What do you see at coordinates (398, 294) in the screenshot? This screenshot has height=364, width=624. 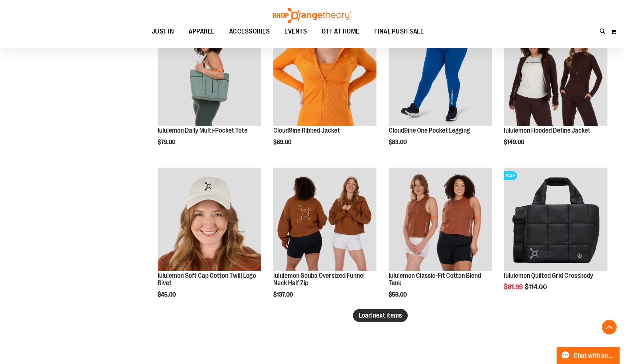 I see `span: $56.00` at bounding box center [398, 294].